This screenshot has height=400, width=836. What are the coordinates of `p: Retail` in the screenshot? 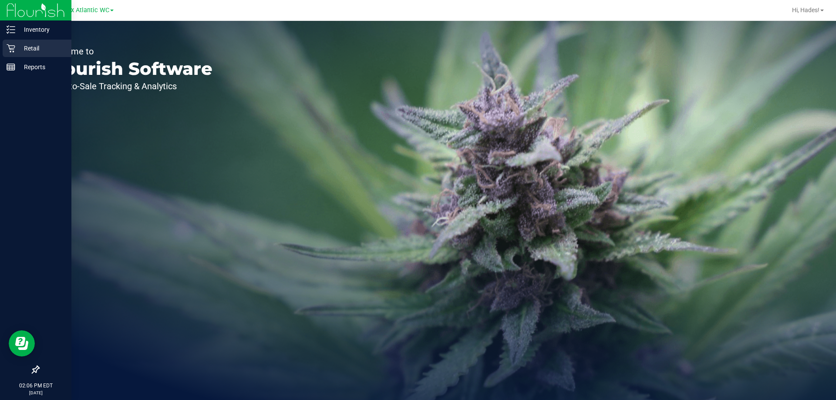 It's located at (41, 48).